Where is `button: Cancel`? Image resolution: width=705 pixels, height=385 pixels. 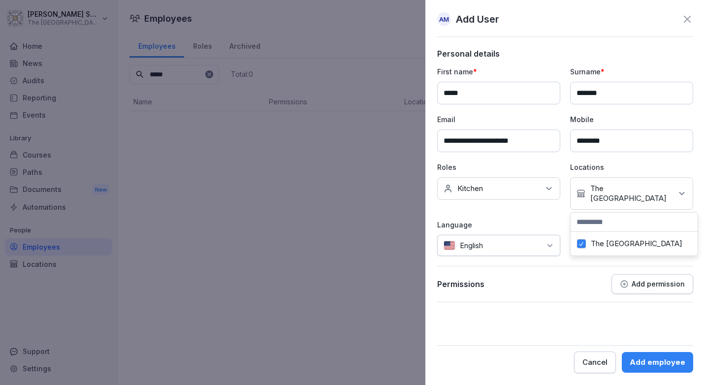
button: Cancel is located at coordinates (594, 362).